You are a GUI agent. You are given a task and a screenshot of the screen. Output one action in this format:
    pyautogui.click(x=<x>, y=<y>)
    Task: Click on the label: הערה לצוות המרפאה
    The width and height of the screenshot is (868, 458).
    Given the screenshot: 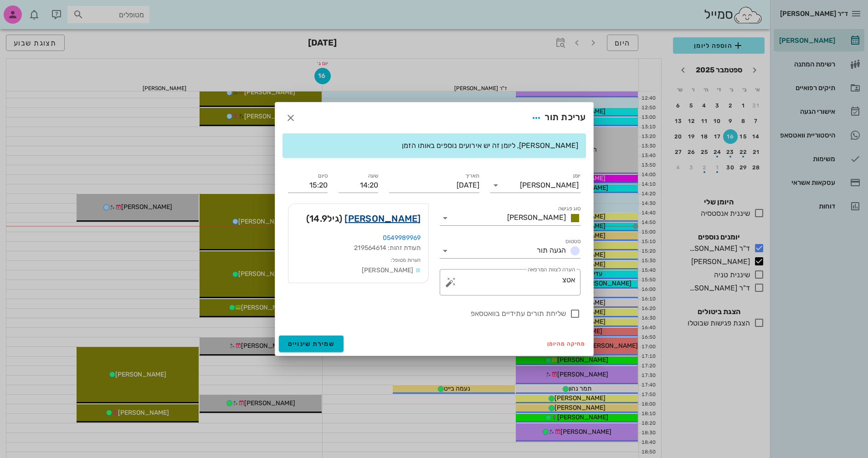 What is the action you would take?
    pyautogui.click(x=551, y=270)
    